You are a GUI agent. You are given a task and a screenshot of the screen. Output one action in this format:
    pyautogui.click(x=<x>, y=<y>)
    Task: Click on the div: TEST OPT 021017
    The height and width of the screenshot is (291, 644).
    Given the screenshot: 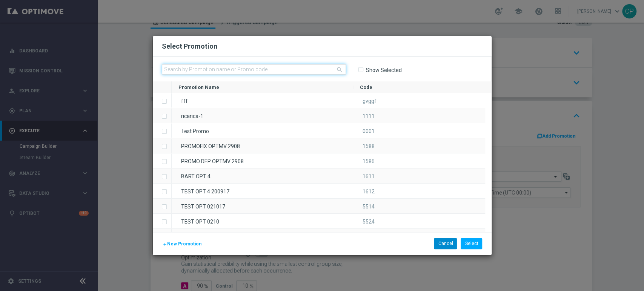 What is the action you would take?
    pyautogui.click(x=262, y=206)
    